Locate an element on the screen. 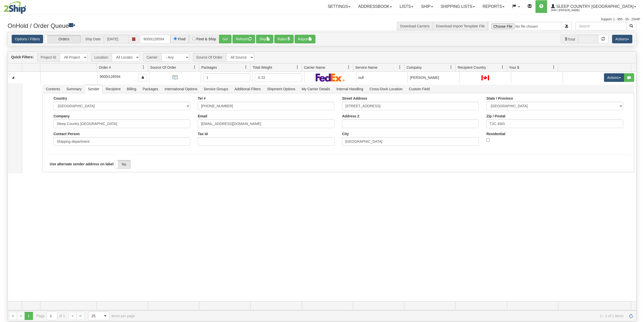 Image resolution: width=644 pixels, height=322 pixels. a: Packages filter column settings is located at coordinates (246, 68).